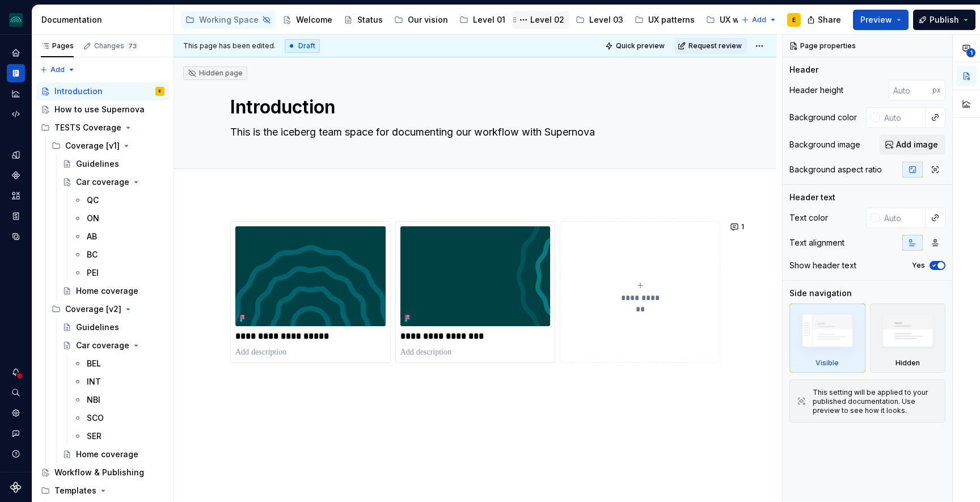 The width and height of the screenshot is (980, 502). What do you see at coordinates (944, 20) in the screenshot?
I see `button: Publish` at bounding box center [944, 20].